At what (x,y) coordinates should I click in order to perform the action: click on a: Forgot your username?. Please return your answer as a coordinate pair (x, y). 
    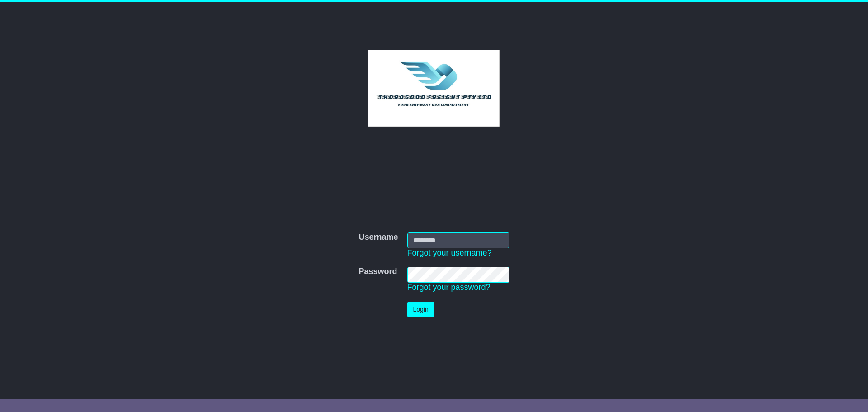
    Looking at the image, I should click on (449, 253).